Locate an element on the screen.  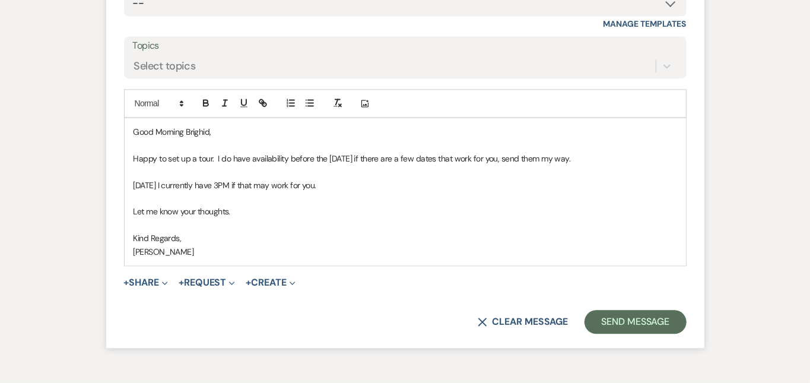
div: Select topics is located at coordinates (165, 65).